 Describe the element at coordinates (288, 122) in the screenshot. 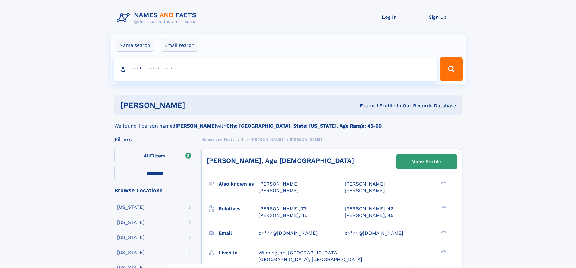

I see `div: We found 1 person named with .` at that location.